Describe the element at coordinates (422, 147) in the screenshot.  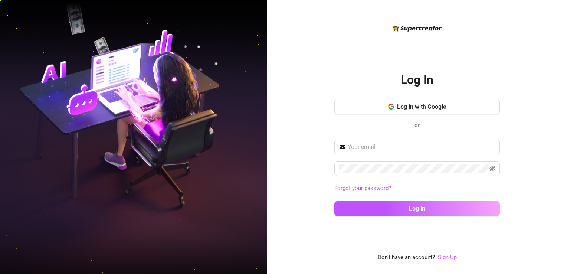
I see `input: Your email` at that location.